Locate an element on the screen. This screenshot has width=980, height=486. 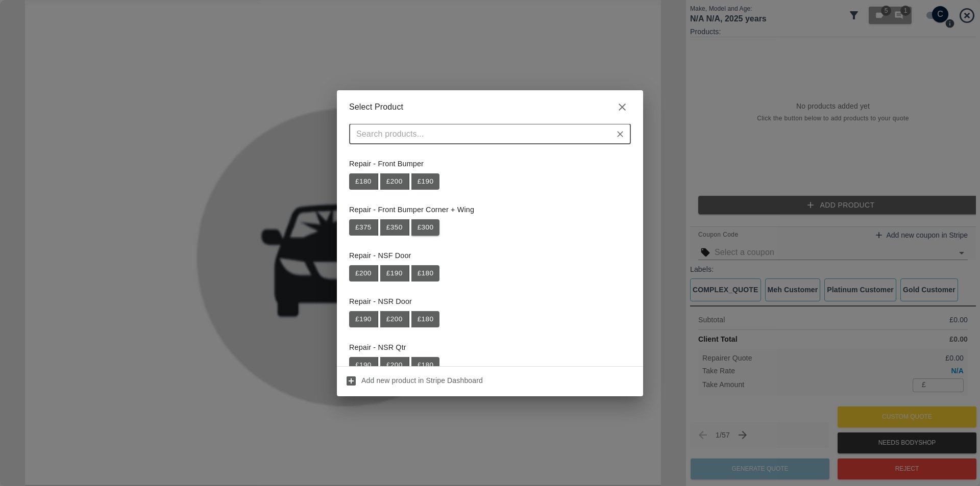
button: £375 is located at coordinates (363, 228).